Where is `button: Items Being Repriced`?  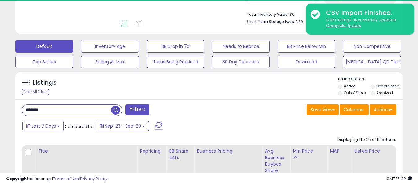
button: Items Being Repriced is located at coordinates (175, 62).